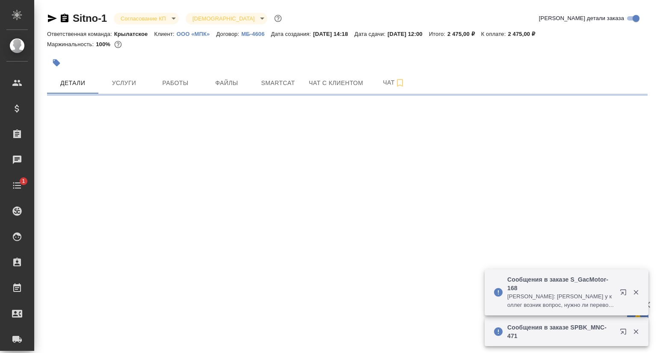  Describe the element at coordinates (23, 181) in the screenshot. I see `span: 1` at that location.